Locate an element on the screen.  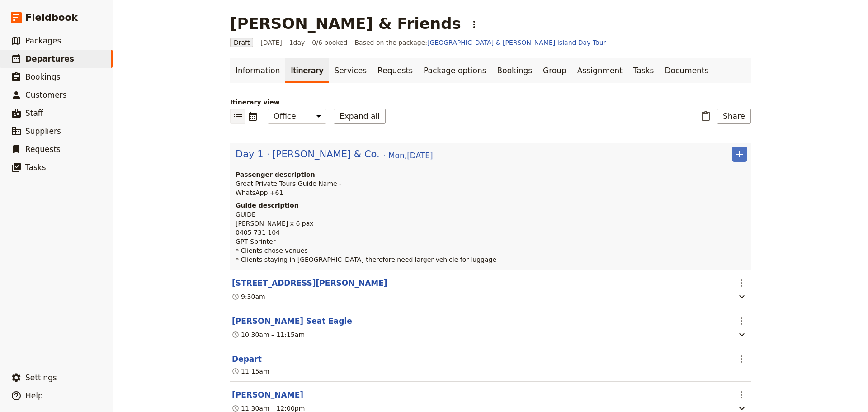
span: Packages is located at coordinates (43, 41).